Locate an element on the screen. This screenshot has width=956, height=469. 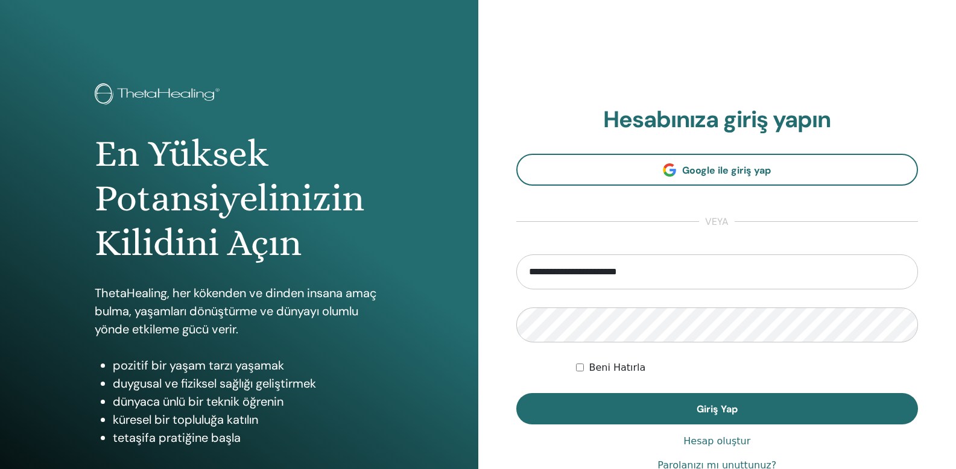
li: tetaşifa pratiğine başla is located at coordinates (248, 438).